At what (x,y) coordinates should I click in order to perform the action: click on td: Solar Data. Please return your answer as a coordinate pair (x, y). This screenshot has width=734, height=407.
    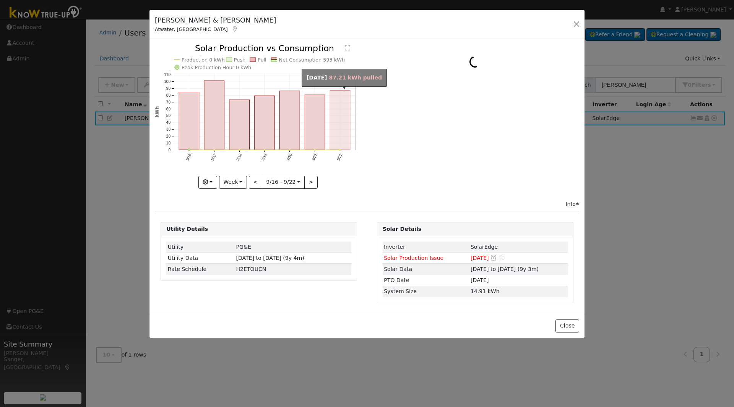
    Looking at the image, I should click on (426, 269).